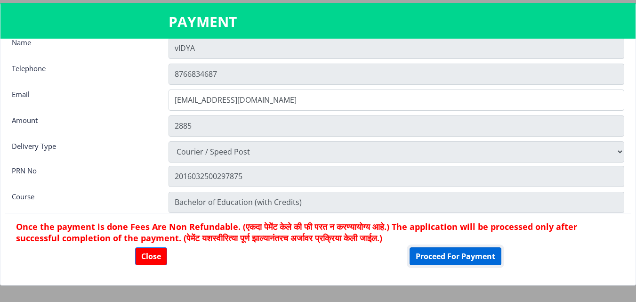 Image resolution: width=636 pixels, height=302 pixels. I want to click on div: Amount, so click(83, 125).